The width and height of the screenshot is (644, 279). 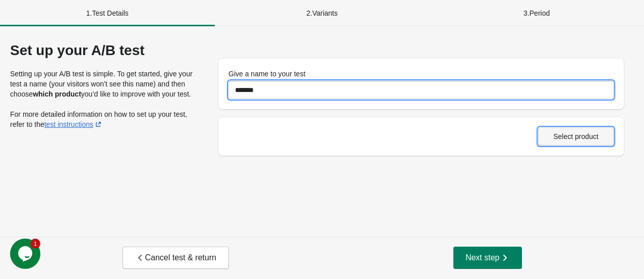 What do you see at coordinates (576, 137) in the screenshot?
I see `button: Select product` at bounding box center [576, 137].